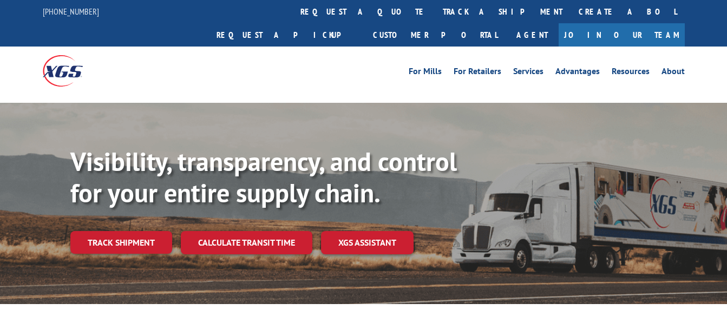 The width and height of the screenshot is (727, 323). I want to click on a: Join Our Team, so click(622, 35).